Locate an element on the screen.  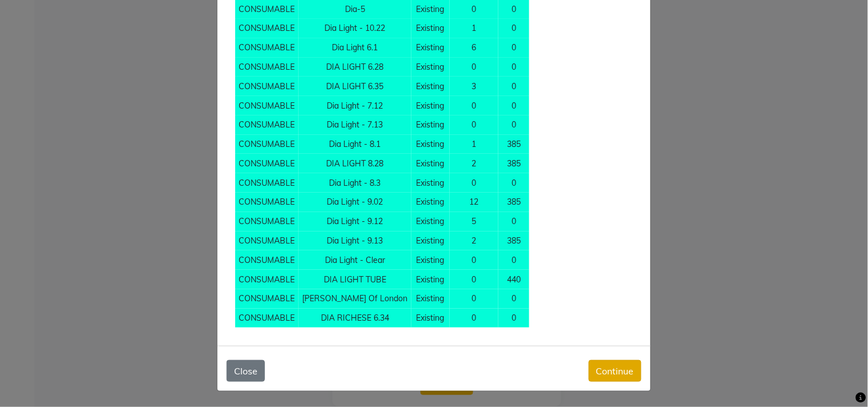
td: Dia Light - 8.1 is located at coordinates (355, 145).